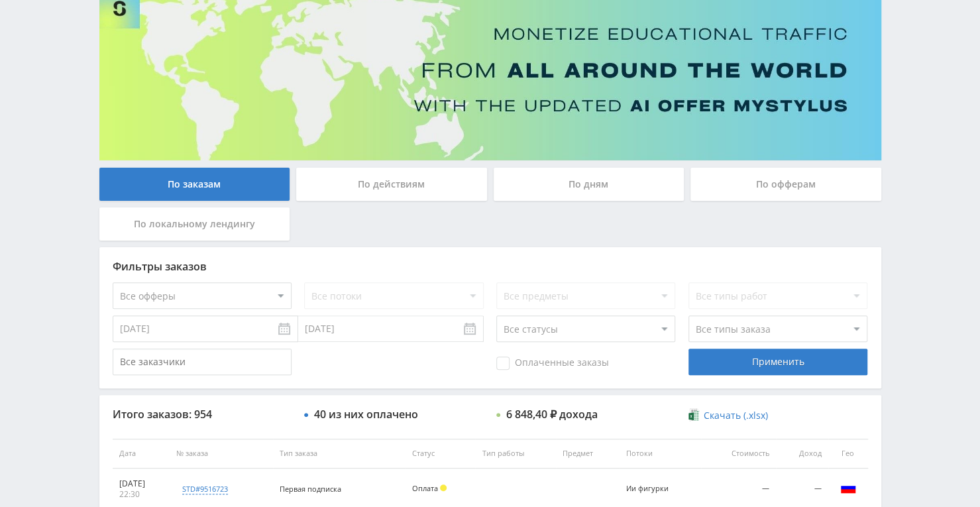 The width and height of the screenshot is (980, 507). What do you see at coordinates (656, 488) in the screenshot?
I see `div: Ии фигурки` at bounding box center [656, 488].